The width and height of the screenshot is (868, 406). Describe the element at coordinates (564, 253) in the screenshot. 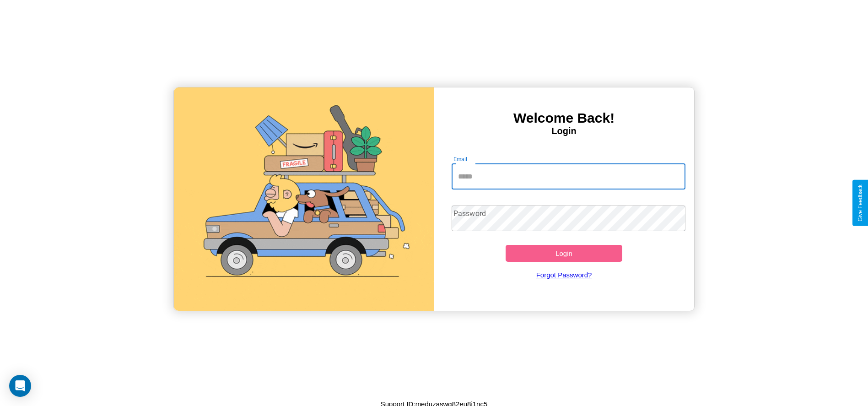

I see `button: Login` at that location.